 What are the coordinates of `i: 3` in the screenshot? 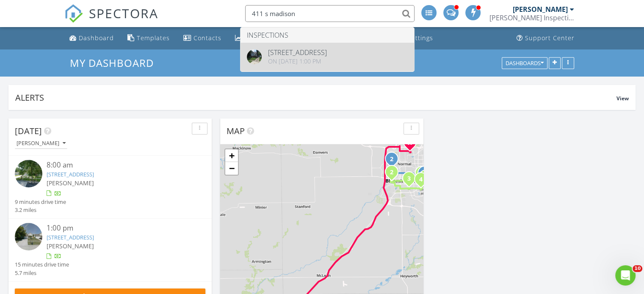 It's located at (409, 179).